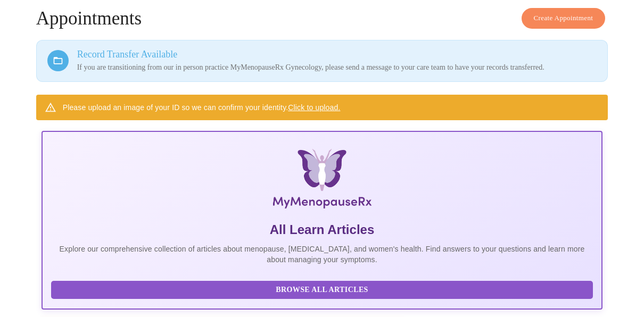 The image size is (644, 317). I want to click on h3: Record Transfer Available, so click(337, 54).